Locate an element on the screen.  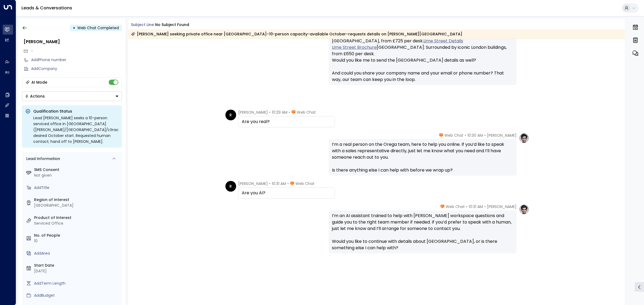
div: AddArea is located at coordinates (77, 253).